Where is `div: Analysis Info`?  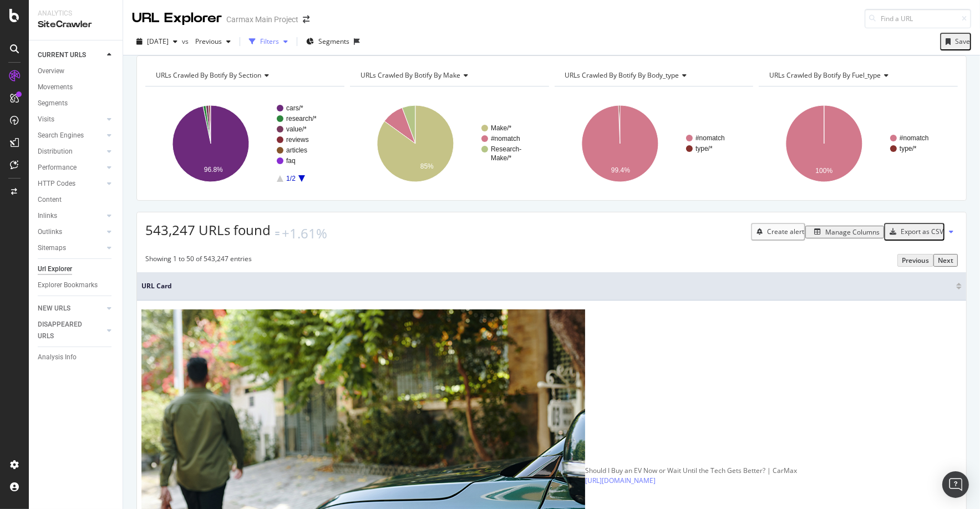 div: Analysis Info is located at coordinates (57, 357).